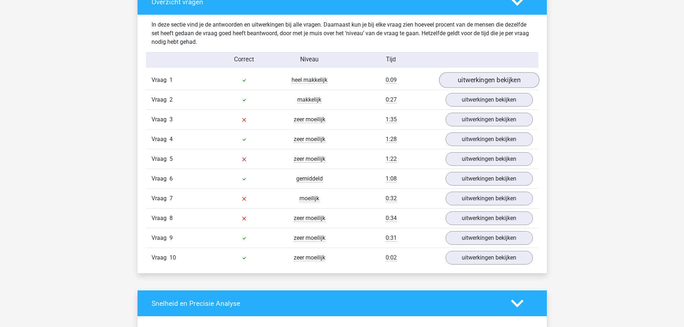 This screenshot has width=684, height=327. I want to click on span: moeilijk, so click(309, 198).